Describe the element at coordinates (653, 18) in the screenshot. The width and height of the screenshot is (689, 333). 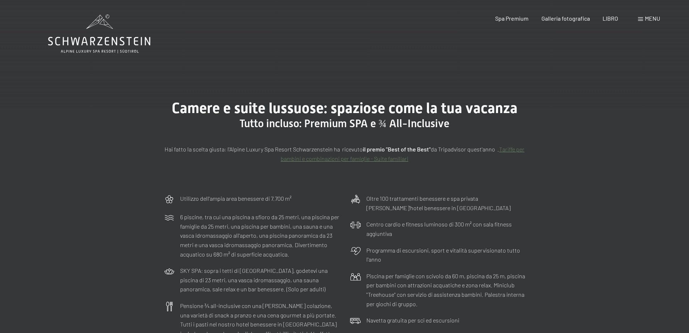
I see `font: menu` at that location.